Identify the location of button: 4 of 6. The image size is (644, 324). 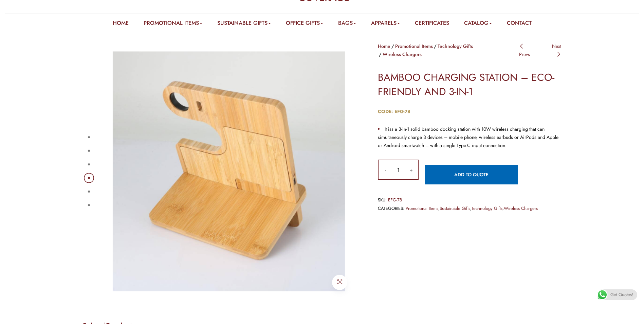
(89, 178).